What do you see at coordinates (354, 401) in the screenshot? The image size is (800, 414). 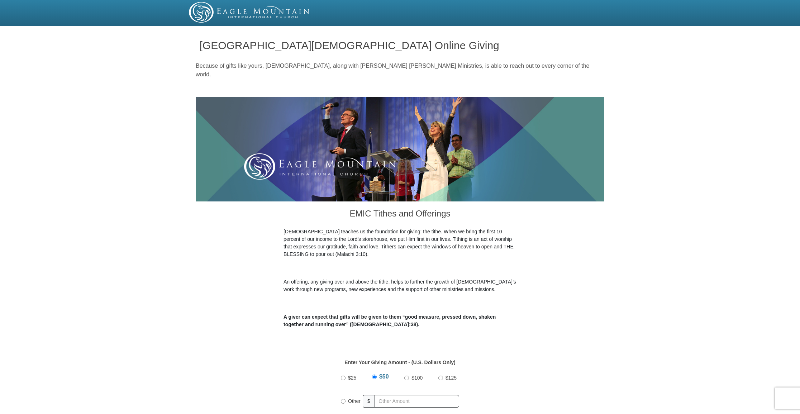 I see `span: Other` at bounding box center [354, 401].